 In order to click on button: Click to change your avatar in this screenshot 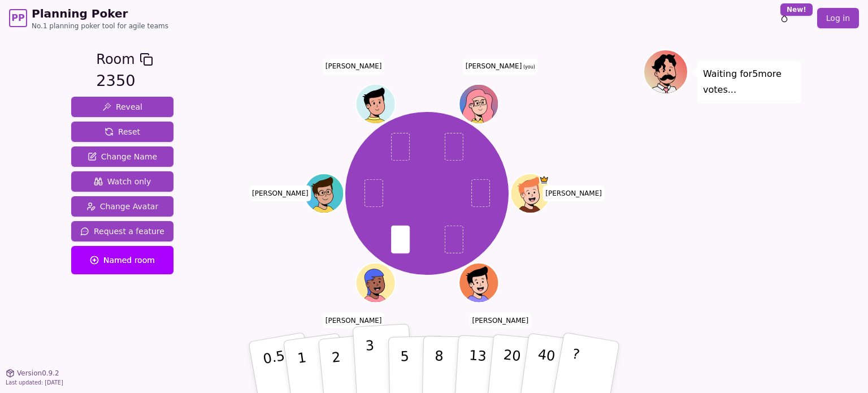, I will do `click(479, 103)`.